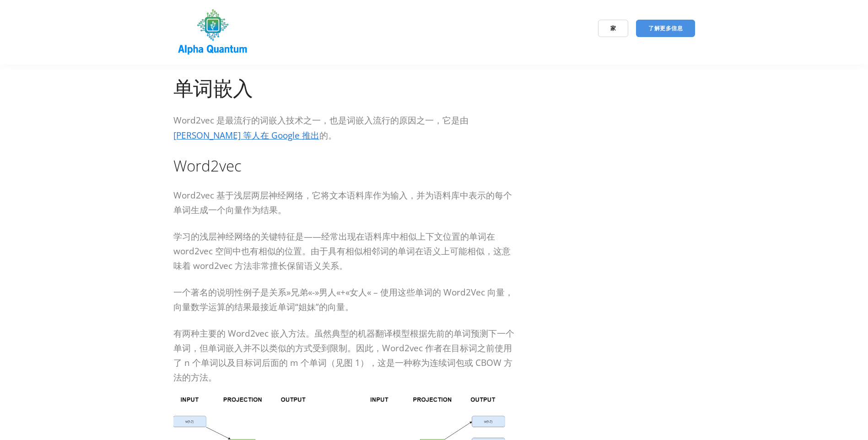  I want to click on p: Word2vec 是最流行的词嵌入技术之一，也是词嵌入流行的原因之一，它是由 的。, so click(345, 128).